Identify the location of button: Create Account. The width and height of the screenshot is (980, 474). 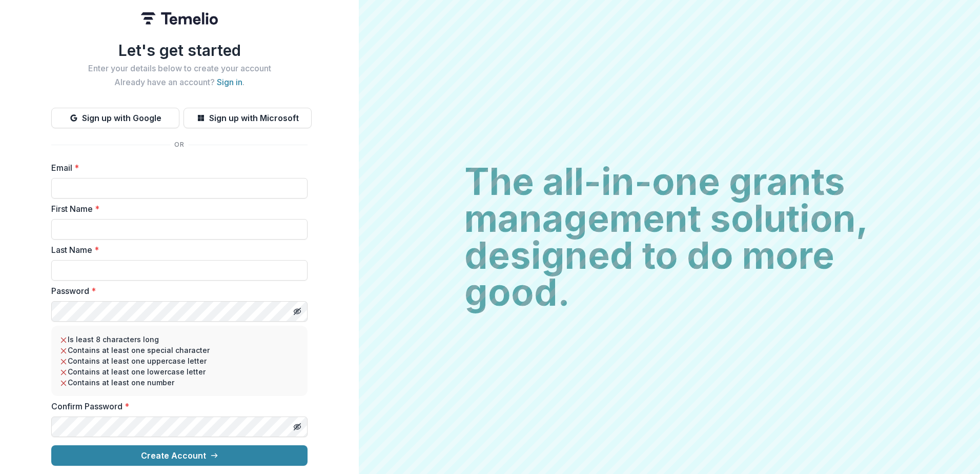
(180, 455).